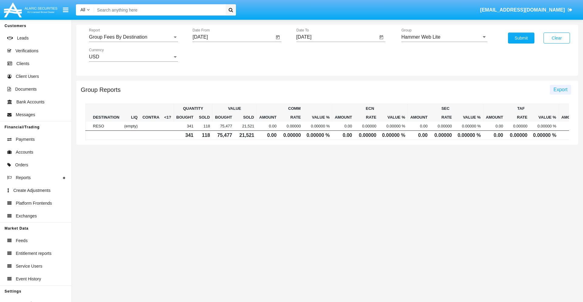  Describe the element at coordinates (31, 10) in the screenshot. I see `img: Logo image` at that location.